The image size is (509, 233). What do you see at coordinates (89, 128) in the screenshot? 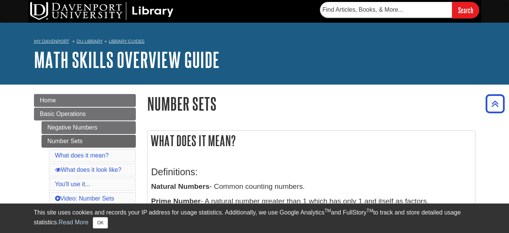
I see `a: Negative Numbers` at bounding box center [89, 128].